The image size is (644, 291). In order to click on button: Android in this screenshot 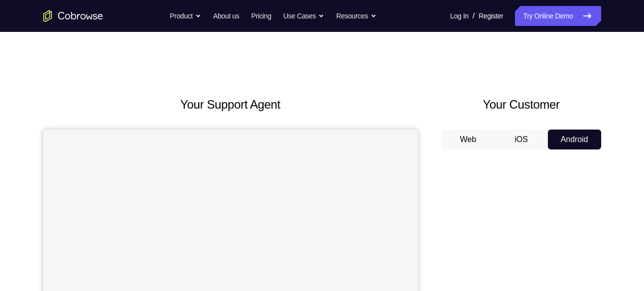, I will do `click(574, 139)`.